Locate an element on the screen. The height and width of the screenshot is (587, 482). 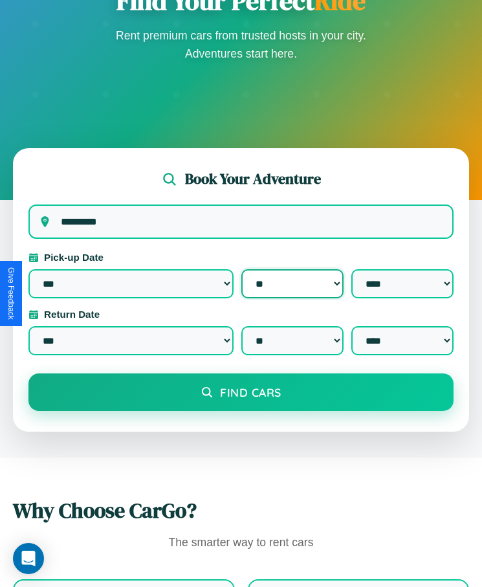
label: Pick-up Date is located at coordinates (241, 257).